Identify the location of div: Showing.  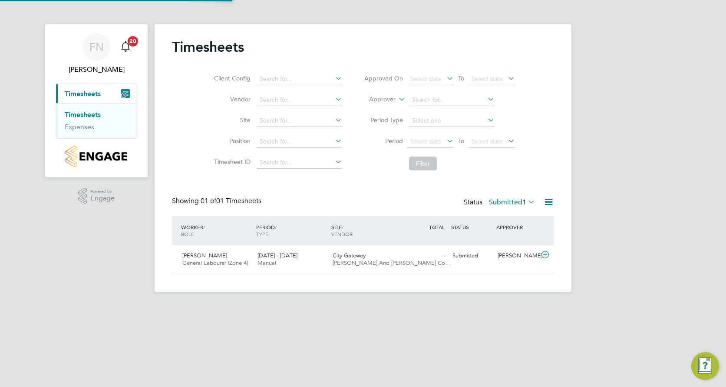
(218, 201).